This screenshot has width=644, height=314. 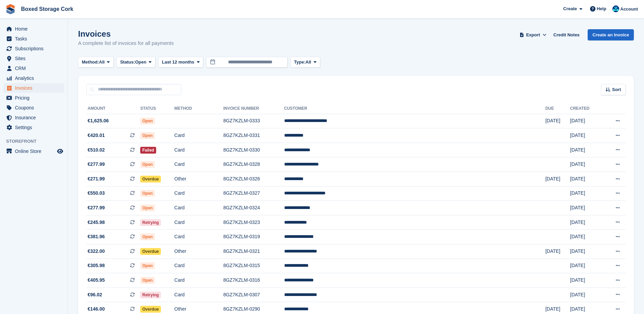 I want to click on td: 8GZ7KZLM-0324, so click(x=254, y=208).